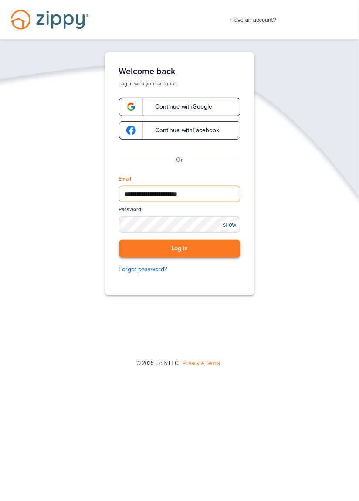  Describe the element at coordinates (179, 269) in the screenshot. I see `a: Forgot password?` at that location.